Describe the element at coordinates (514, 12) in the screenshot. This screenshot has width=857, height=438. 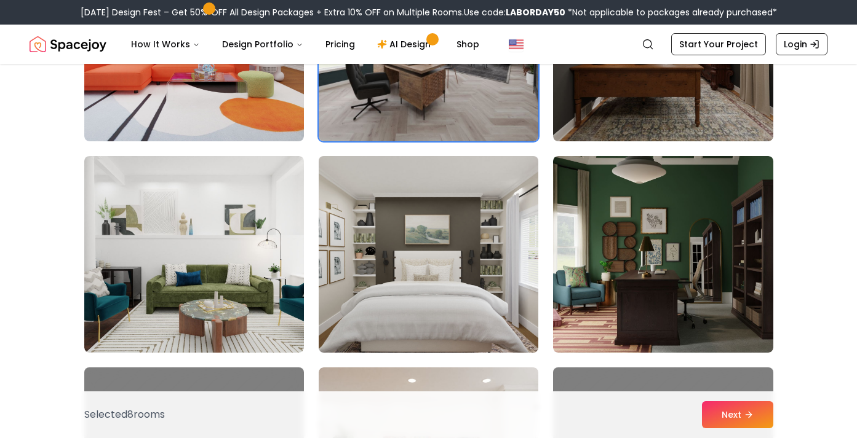
I see `span: Use code:` at that location.